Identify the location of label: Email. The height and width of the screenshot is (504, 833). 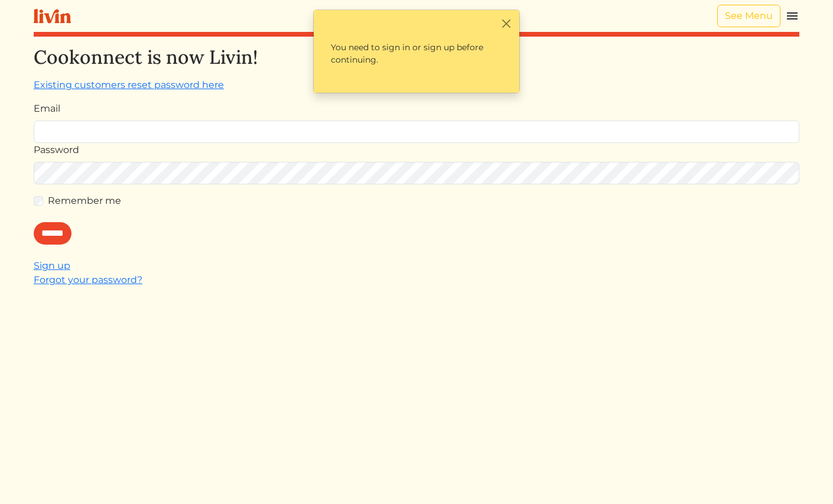
(46, 109).